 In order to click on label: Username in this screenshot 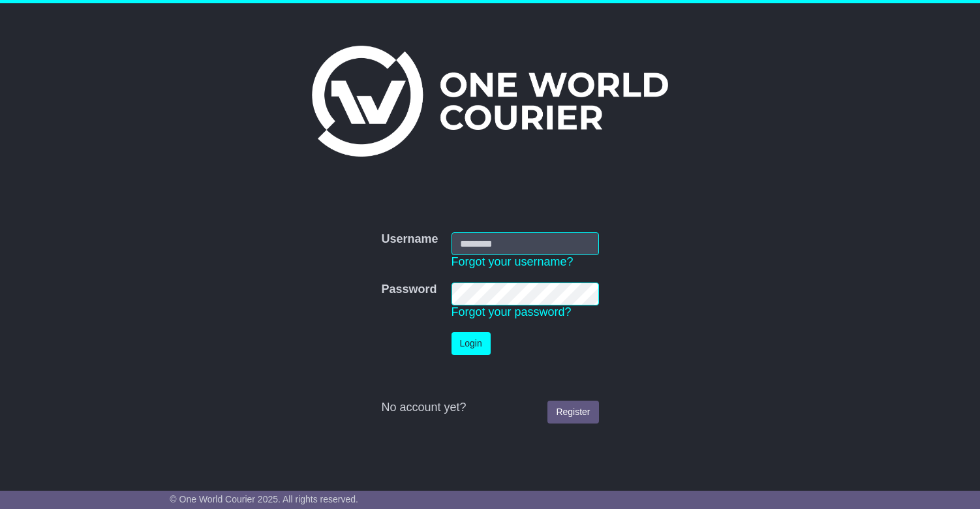, I will do `click(409, 239)`.